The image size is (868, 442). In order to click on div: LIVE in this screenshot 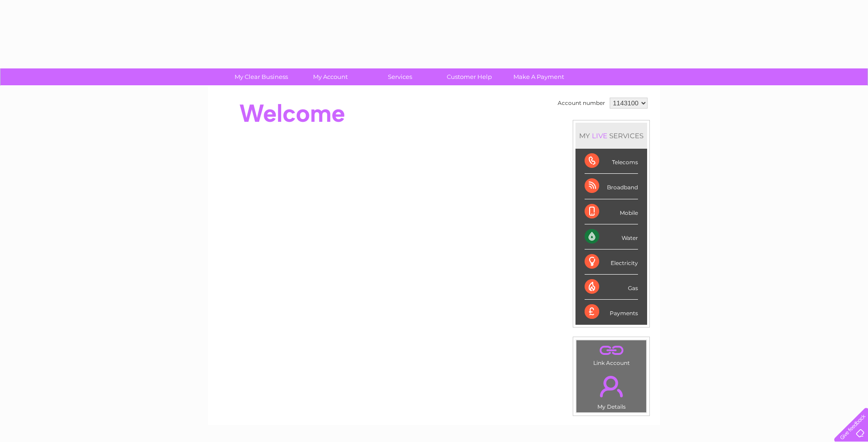, I will do `click(600, 135)`.